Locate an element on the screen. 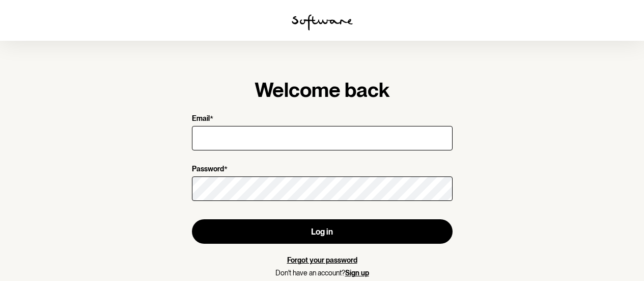 The height and width of the screenshot is (281, 644). p: Don't have an account? is located at coordinates (322, 273).